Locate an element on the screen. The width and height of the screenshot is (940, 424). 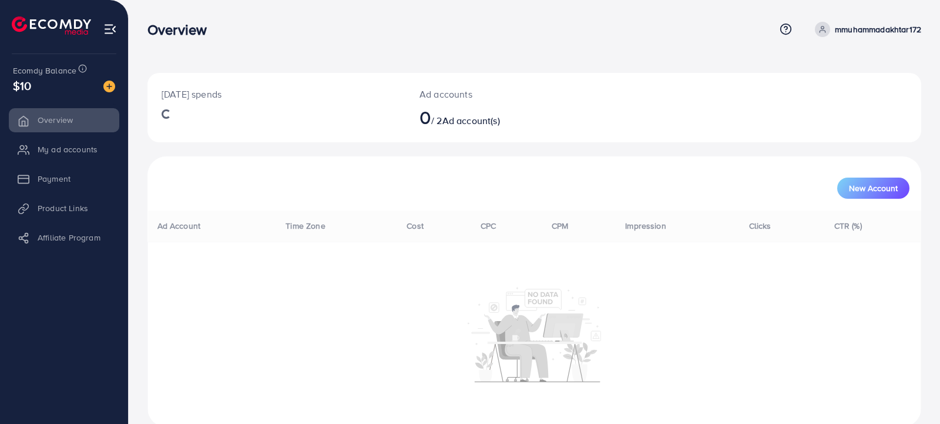
h3: Overview is located at coordinates (182, 29).